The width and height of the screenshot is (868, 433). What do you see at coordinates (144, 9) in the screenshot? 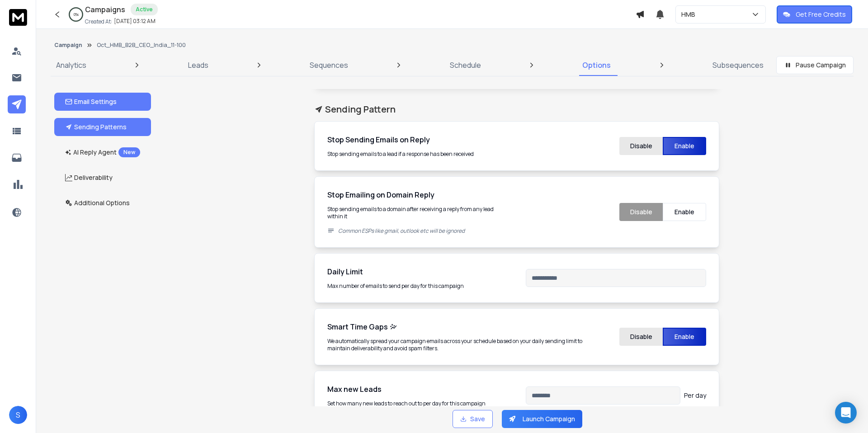
I see `div: Active` at bounding box center [144, 9].